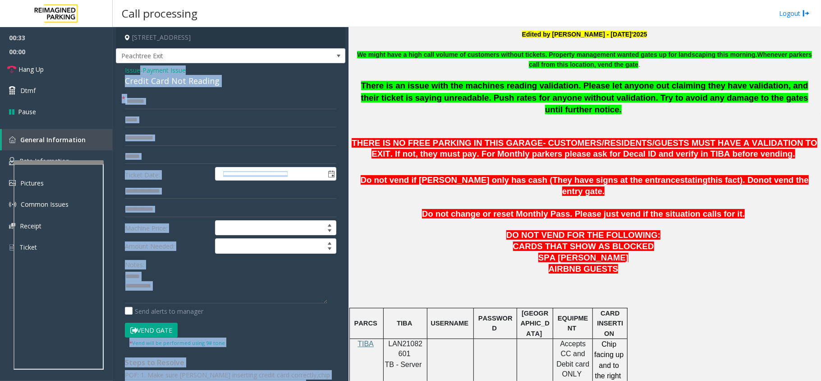 The width and height of the screenshot is (821, 381). Describe the element at coordinates (151, 330) in the screenshot. I see `button: Vend Gate` at that location.